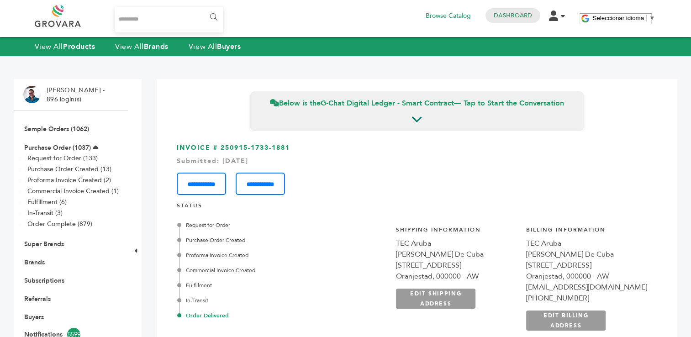 The height and width of the screenshot is (337, 691). Describe the element at coordinates (417, 169) in the screenshot. I see `h3: INVOICE # 250915-1733-1881` at that location.